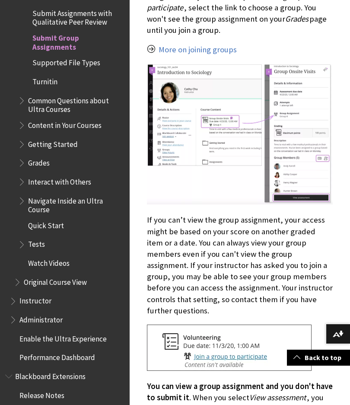  I want to click on span: Submit Assignments with Qualitative Peer Review, so click(78, 16).